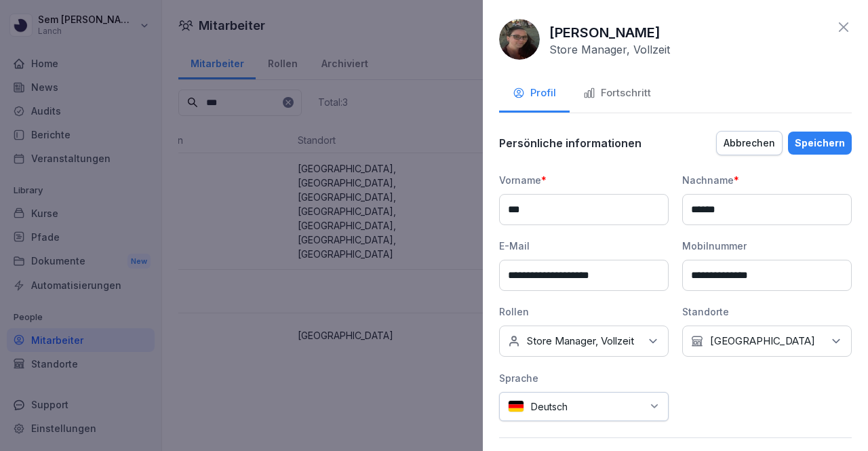  What do you see at coordinates (584, 378) in the screenshot?
I see `div: Sprache` at bounding box center [584, 378].